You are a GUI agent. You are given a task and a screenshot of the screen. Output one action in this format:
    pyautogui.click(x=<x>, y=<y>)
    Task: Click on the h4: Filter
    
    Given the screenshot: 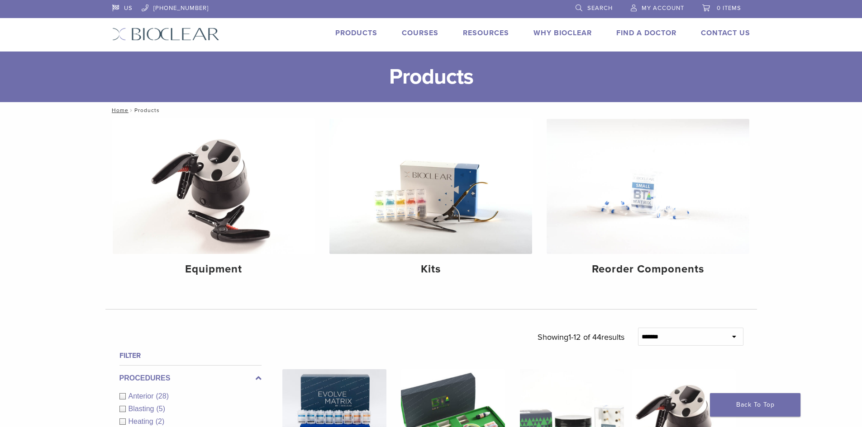 What is the action you would take?
    pyautogui.click(x=190, y=356)
    